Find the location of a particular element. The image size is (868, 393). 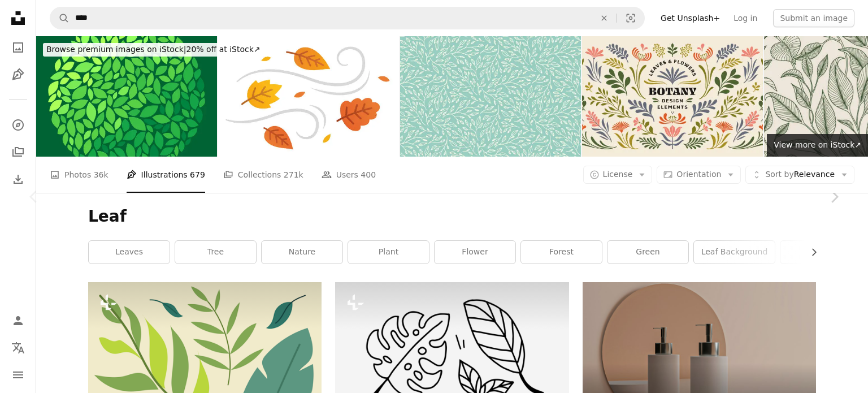

a: Next is located at coordinates (834, 197).